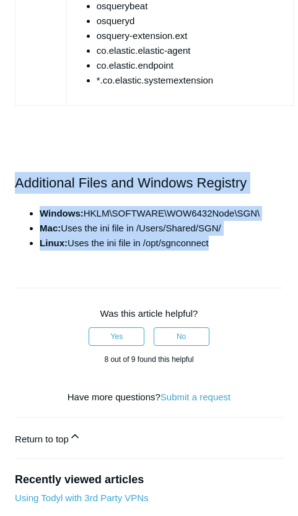 This screenshot has width=298, height=516. I want to click on button: This article was not helpful, so click(181, 337).